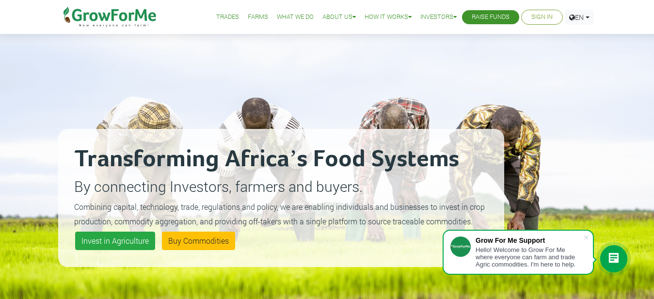 This screenshot has height=299, width=654. What do you see at coordinates (388, 17) in the screenshot?
I see `a: How it Works` at bounding box center [388, 17].